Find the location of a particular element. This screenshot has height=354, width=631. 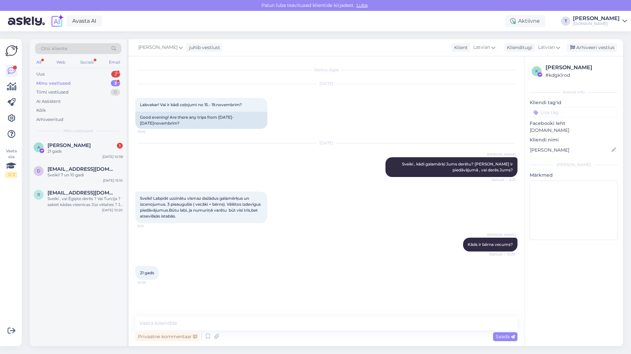

div: Kliendi info is located at coordinates (574, 92).